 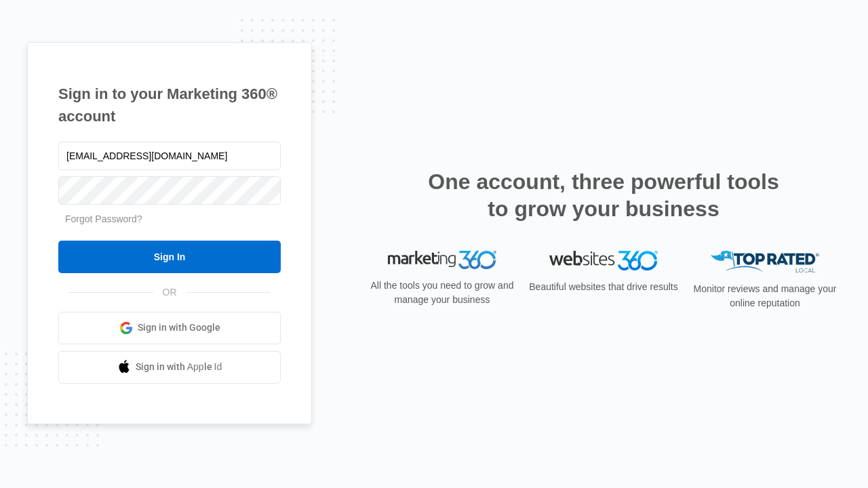 I want to click on p: Monitor reviews and manage your online reputation, so click(x=765, y=296).